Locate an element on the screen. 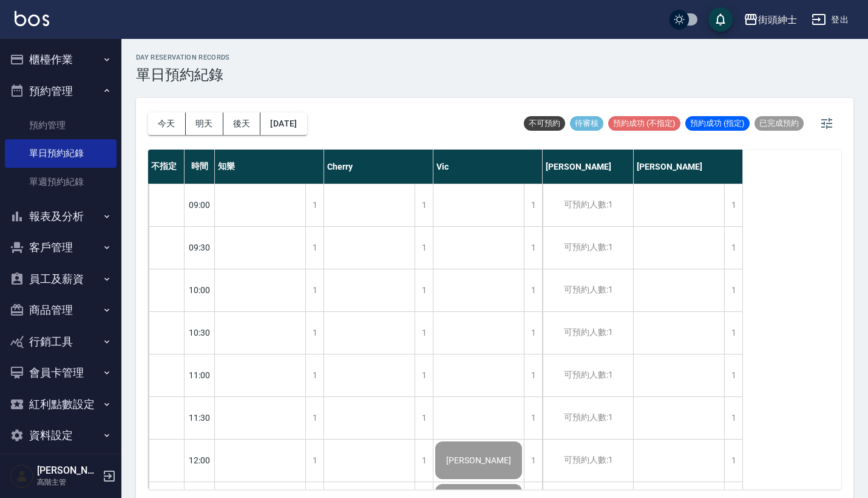 The height and width of the screenshot is (498, 868). span: 預約成功 (不指定) is located at coordinates (644, 124).